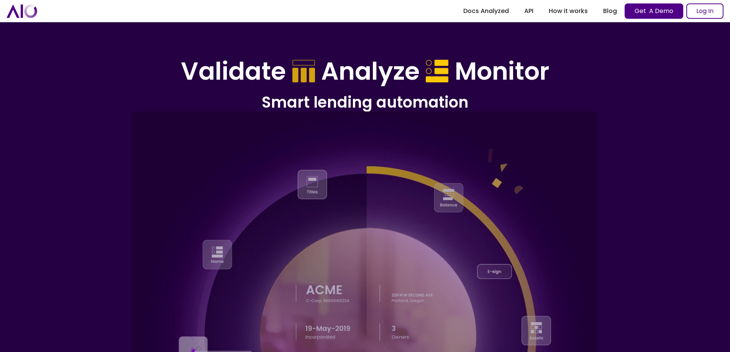 The width and height of the screenshot is (730, 352). I want to click on h1: Analyze, so click(370, 71).